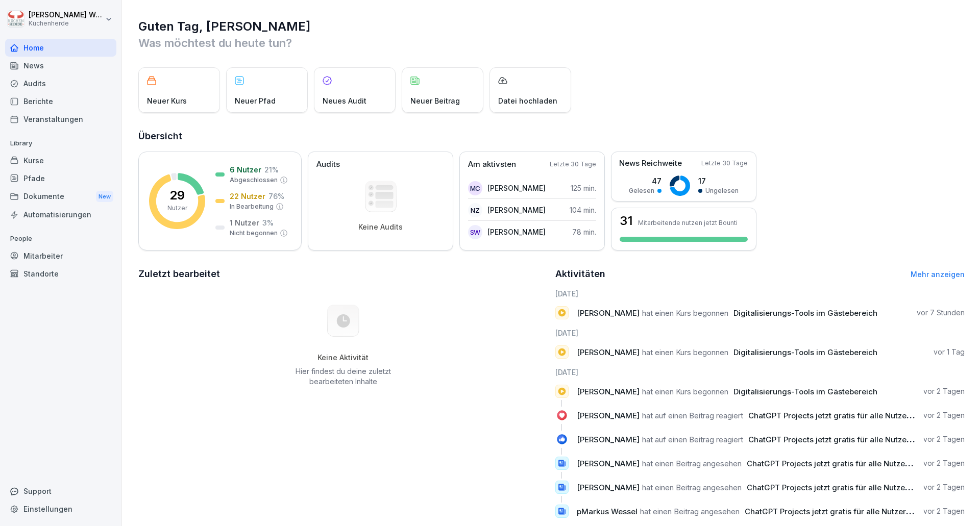 Image resolution: width=980 pixels, height=526 pixels. Describe the element at coordinates (61, 197) in the screenshot. I see `a: DokumenteNew` at that location.